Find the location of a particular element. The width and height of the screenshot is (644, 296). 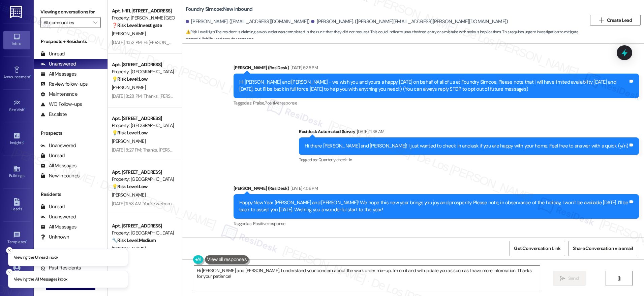

label: Viewing conversations for is located at coordinates (70, 12).